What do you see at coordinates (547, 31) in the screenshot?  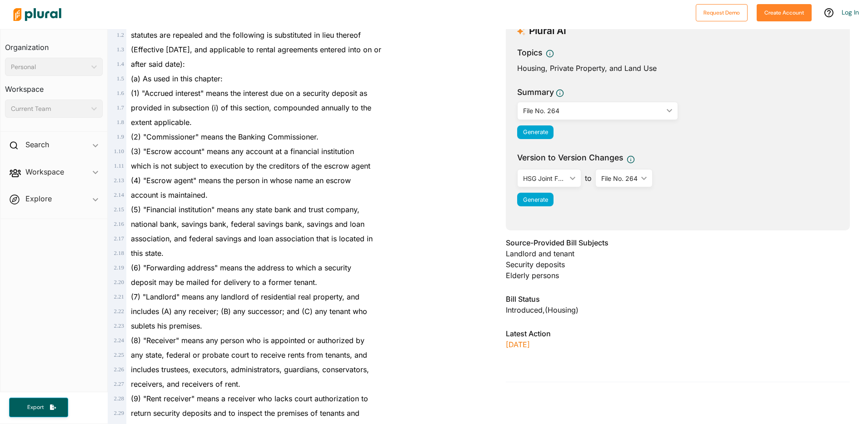 I see `h3: Plural AI` at bounding box center [547, 31].